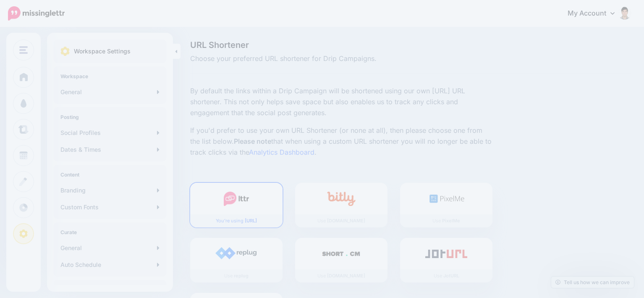 This screenshot has height=298, width=644. Describe the element at coordinates (335, 45) in the screenshot. I see `span: URL Shortener` at that location.